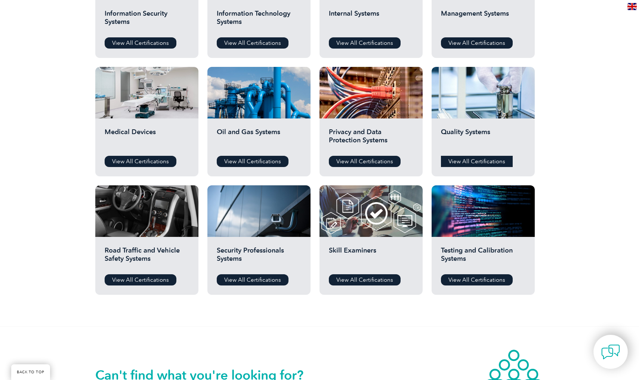 The height and width of the screenshot is (380, 639). I want to click on h2: Medical Devices, so click(147, 139).